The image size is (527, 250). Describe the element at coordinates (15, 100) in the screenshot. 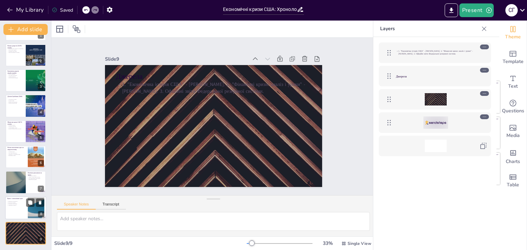

I see `p: Спекуляції на ринку` at that location.